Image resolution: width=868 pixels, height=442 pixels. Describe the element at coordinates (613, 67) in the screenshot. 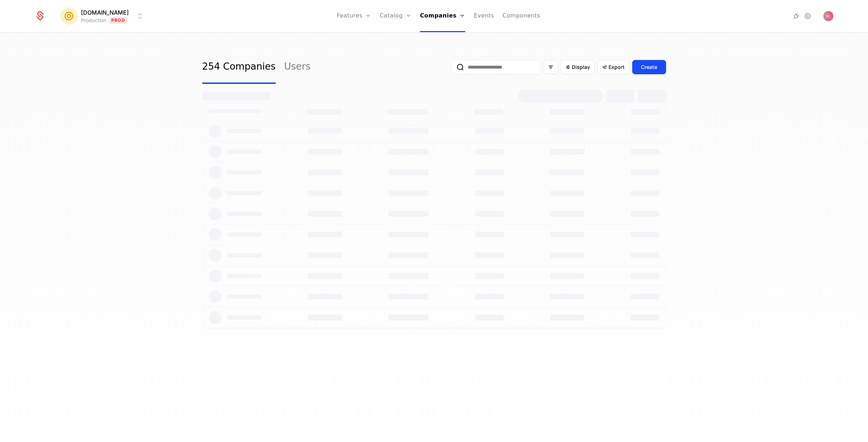

I see `button: Export` at that location.